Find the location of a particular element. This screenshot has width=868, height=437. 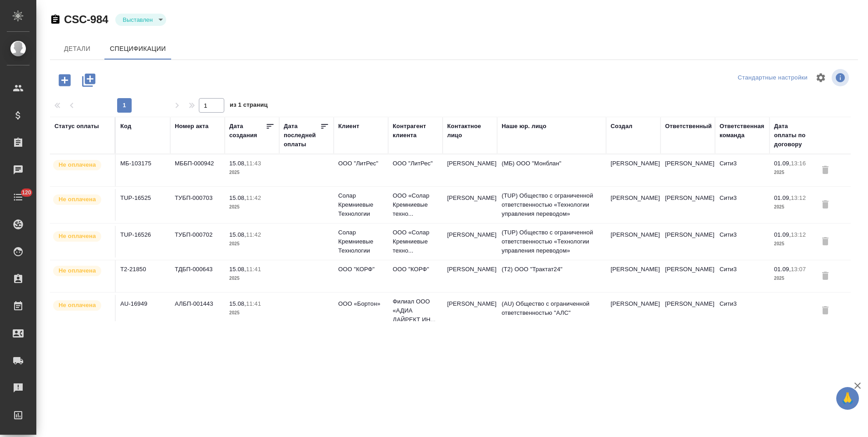

div: Номер акта is located at coordinates (192, 126).